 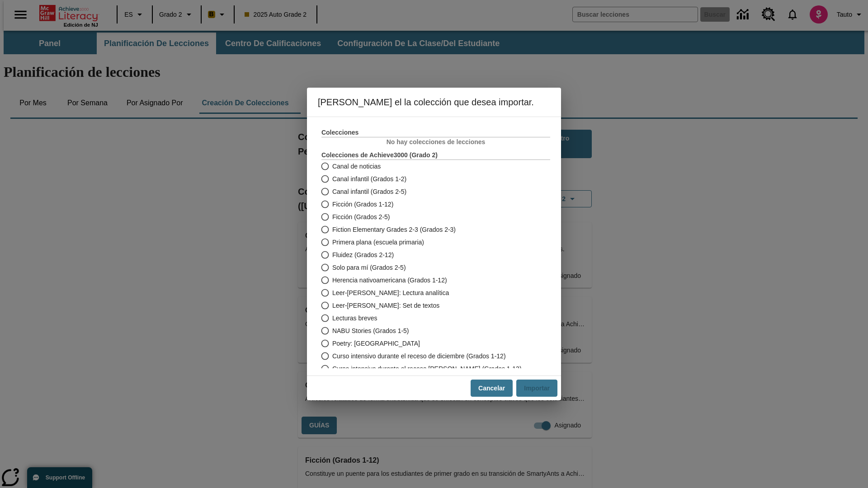 What do you see at coordinates (361, 217) in the screenshot?
I see `span: Ficción (Grados 2-5)` at bounding box center [361, 217].